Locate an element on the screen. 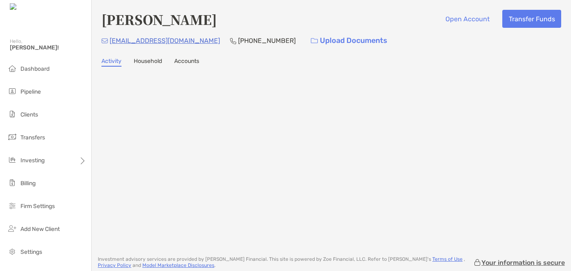 The image size is (571, 271). a: Activity is located at coordinates (111, 62).